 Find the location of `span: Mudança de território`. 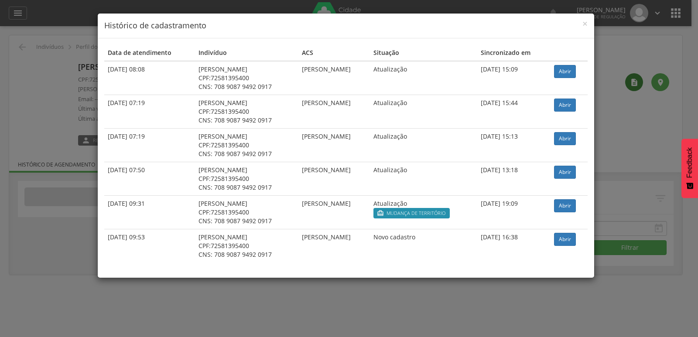

span: Mudança de território is located at coordinates (416, 213).